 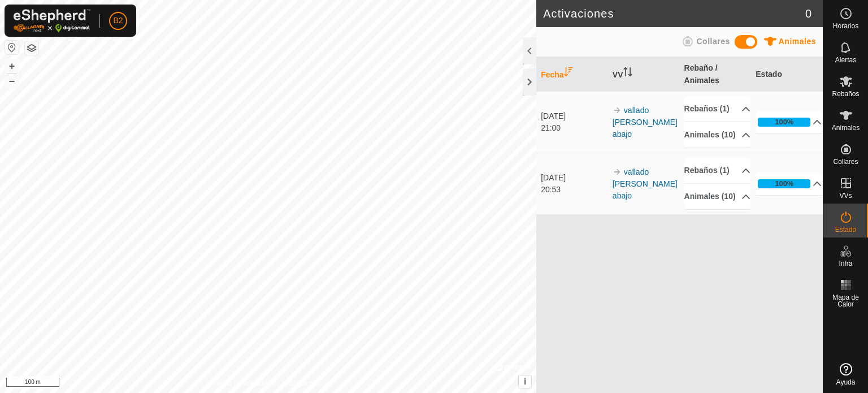 What do you see at coordinates (846, 196) in the screenshot?
I see `font: VVs` at bounding box center [846, 196].